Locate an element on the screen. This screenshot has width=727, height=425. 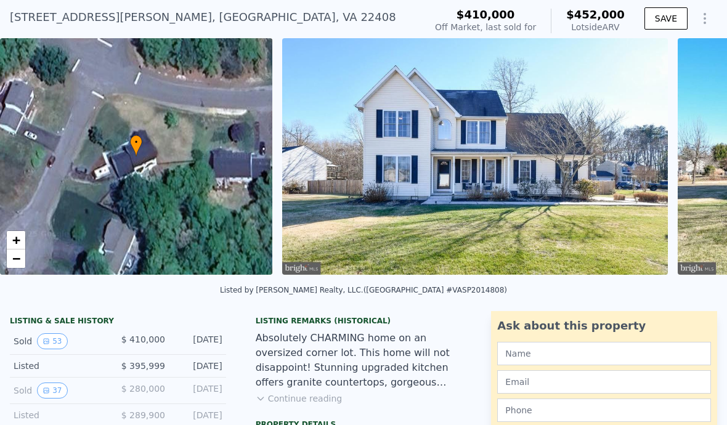
div: Absolutely CHARMING home on an oversized corner lot. This home will not disappoint! Stunning upgr... is located at coordinates (363, 360).